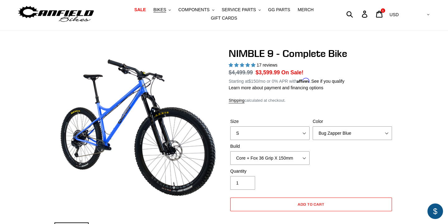 The image size is (448, 224). Describe the element at coordinates (276, 88) in the screenshot. I see `a: Learn more about payment and financing options` at that location.